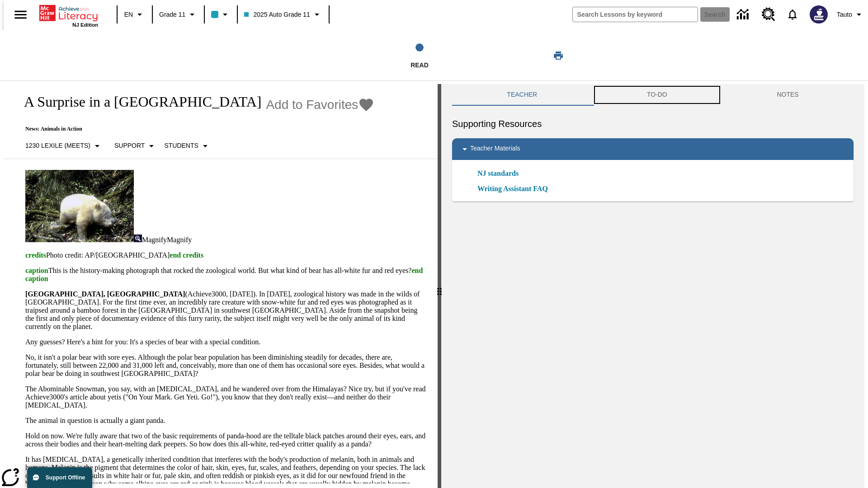 This screenshot has width=868, height=488. I want to click on p: Teacher Materials, so click(495, 150).